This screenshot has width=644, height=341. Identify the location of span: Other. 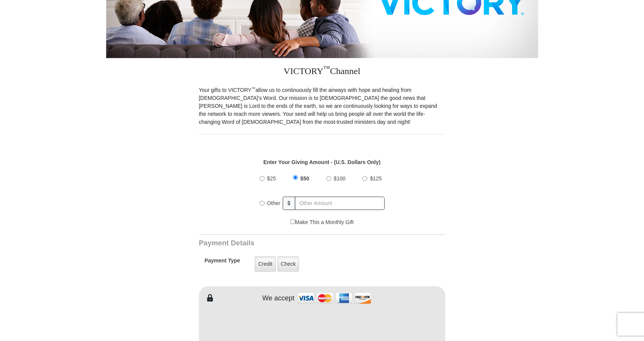
(274, 203).